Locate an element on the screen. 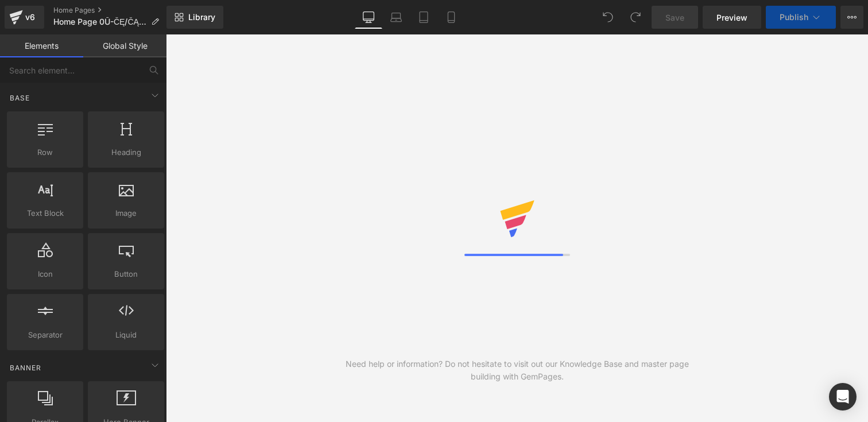 The height and width of the screenshot is (422, 868). a: Mobile is located at coordinates (451, 18).